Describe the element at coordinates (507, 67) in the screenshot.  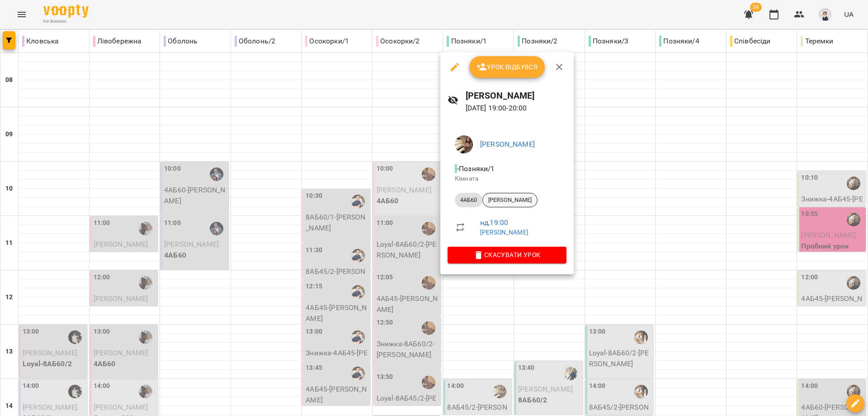
I see `button: Урок відбувся` at that location.